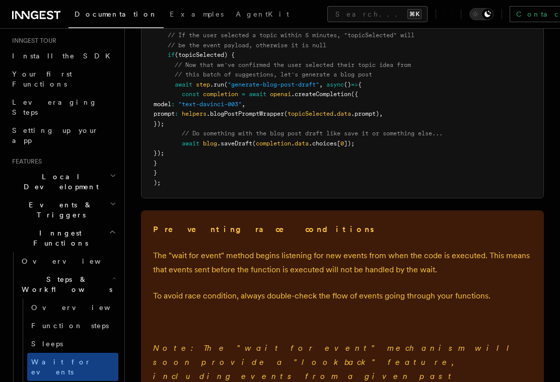  I want to click on span: Function steps, so click(70, 326).